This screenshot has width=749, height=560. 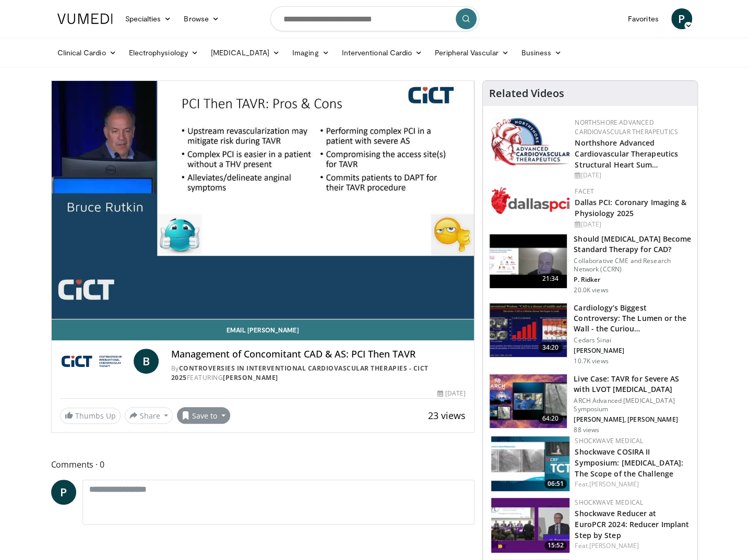 What do you see at coordinates (471, 53) in the screenshot?
I see `a: Peripheral Vascular` at bounding box center [471, 53].